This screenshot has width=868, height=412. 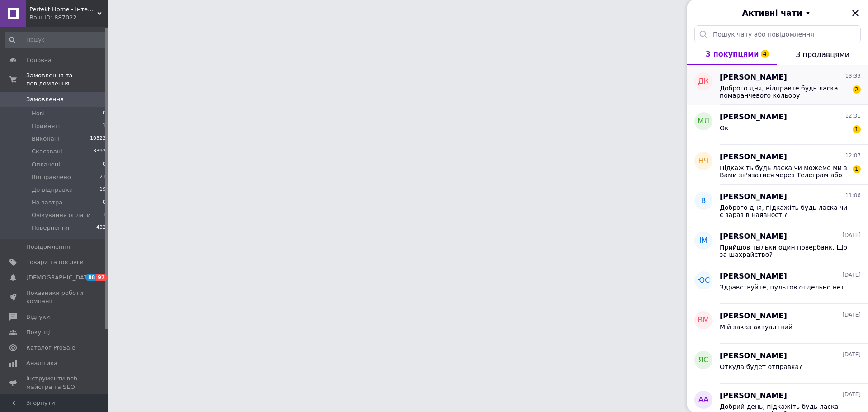 I want to click on span: З продавцями, so click(x=822, y=54).